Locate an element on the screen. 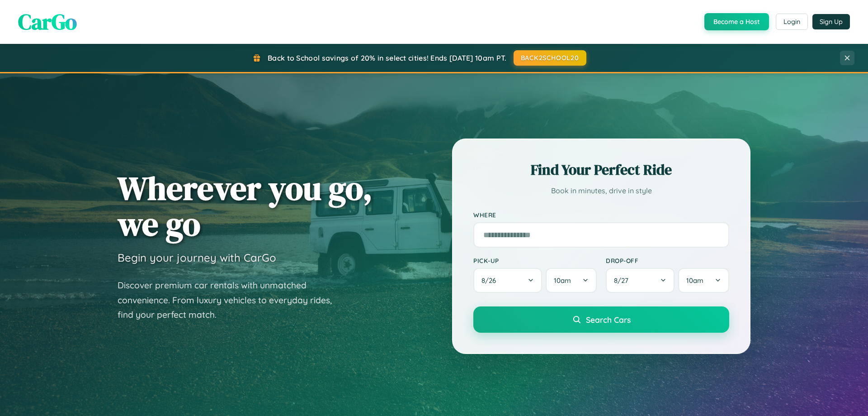  label: Where is located at coordinates (602, 214).